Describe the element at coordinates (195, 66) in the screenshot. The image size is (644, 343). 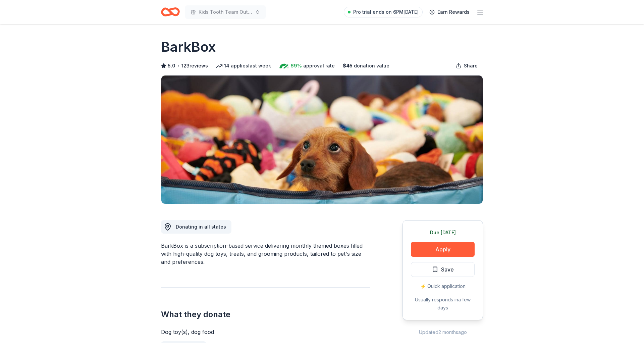
I see `button: 123reviews` at that location.